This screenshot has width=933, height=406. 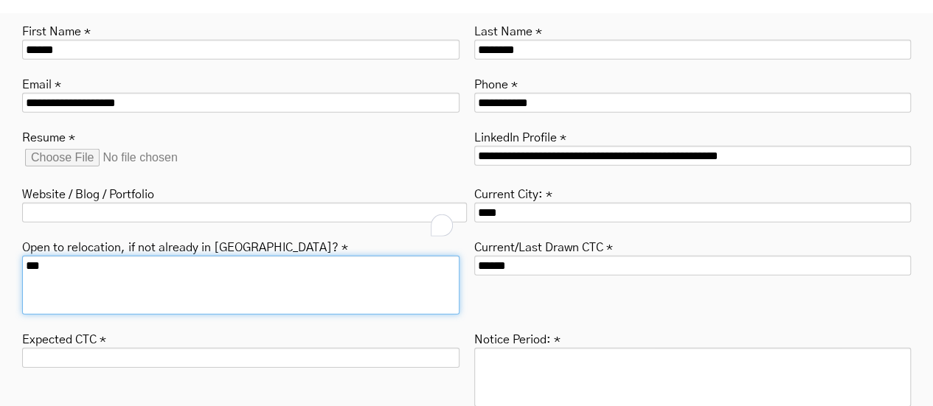 What do you see at coordinates (41, 83) in the screenshot?
I see `label: Email *` at bounding box center [41, 83].